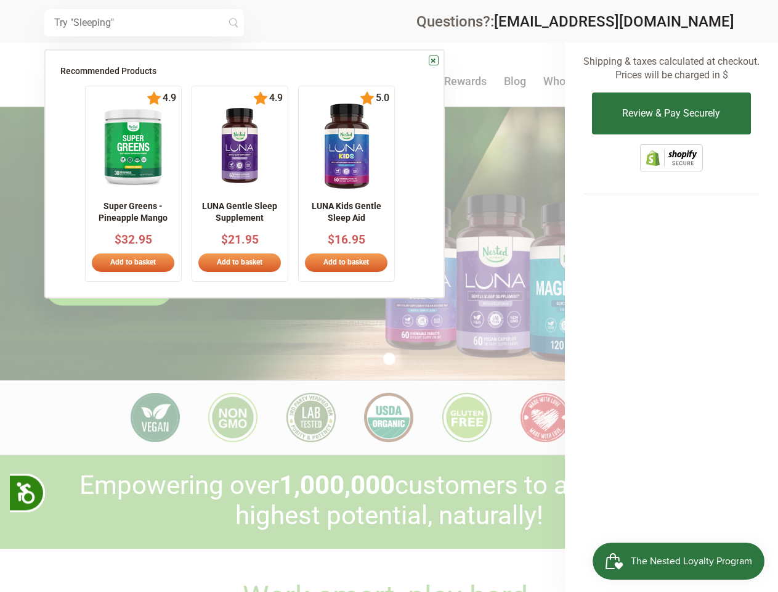  What do you see at coordinates (144, 23) in the screenshot?
I see `input: Try "Sleeping"` at bounding box center [144, 23].